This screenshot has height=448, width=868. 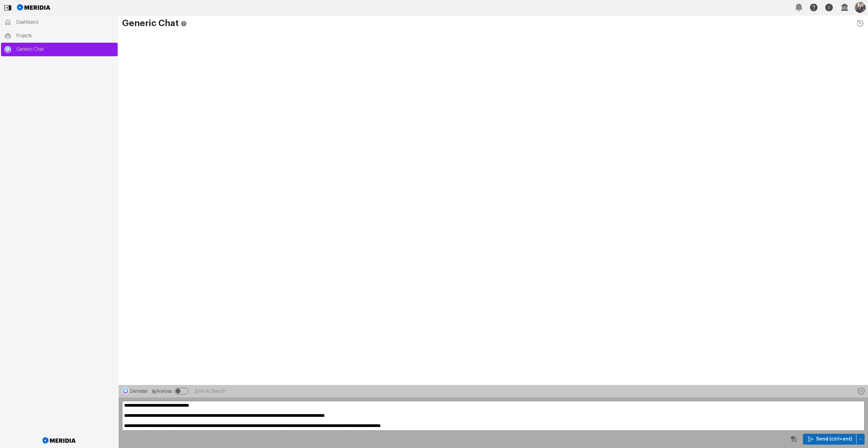 I want to click on img: Demeter, so click(x=125, y=390).